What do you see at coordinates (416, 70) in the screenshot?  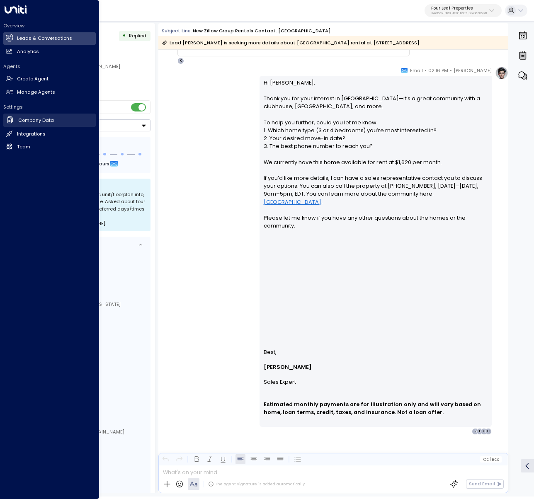 I see `span: Email` at bounding box center [416, 70].